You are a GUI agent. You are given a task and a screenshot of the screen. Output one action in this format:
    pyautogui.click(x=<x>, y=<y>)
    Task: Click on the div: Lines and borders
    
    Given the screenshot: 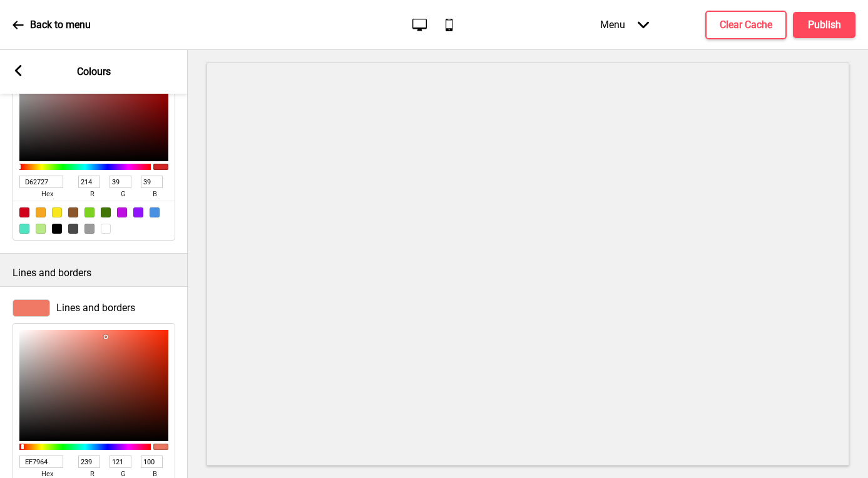 What is the action you would take?
    pyautogui.click(x=94, y=308)
    